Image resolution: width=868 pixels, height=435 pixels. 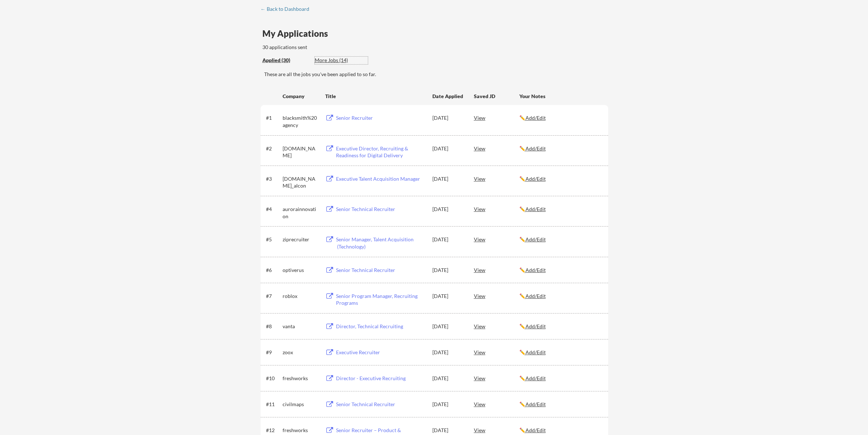 What do you see at coordinates (381, 379) in the screenshot?
I see `div: Director - Executive Recruiting` at bounding box center [381, 379].